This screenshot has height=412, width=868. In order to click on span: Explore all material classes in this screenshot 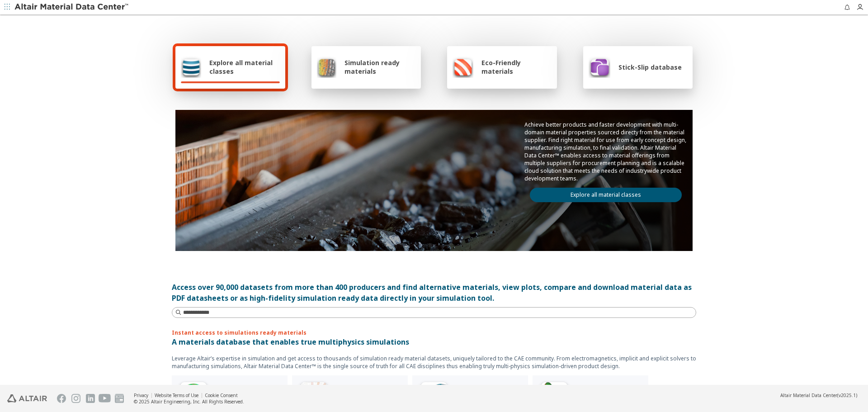, I will do `click(245, 67)`.